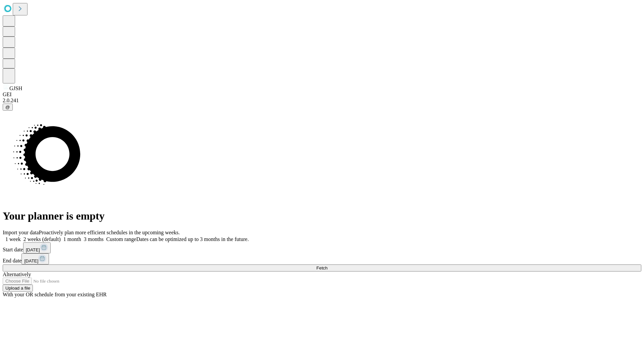  Describe the element at coordinates (192, 239) in the screenshot. I see `span: Dates can be optimized up to 3 months in the future.` at that location.